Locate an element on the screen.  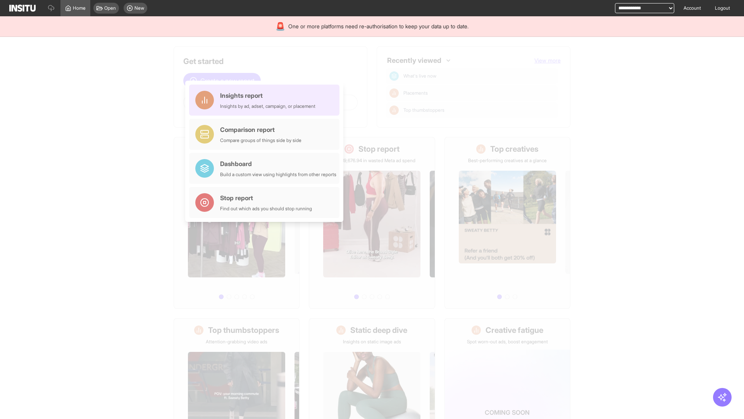
img: Logo is located at coordinates (22, 8).